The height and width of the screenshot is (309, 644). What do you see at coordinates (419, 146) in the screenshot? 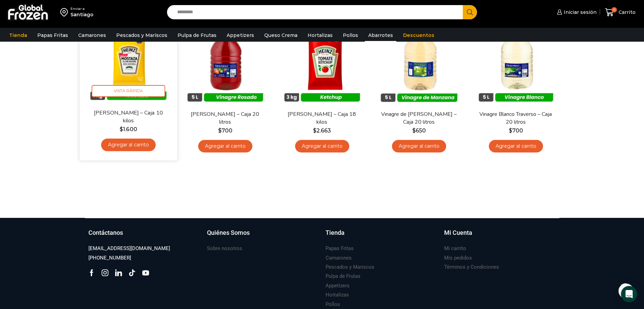
I see `a: Agregar al carrito: “Vinagre de Manzana Higueras - Caja 20 litros”` at bounding box center [419, 146].